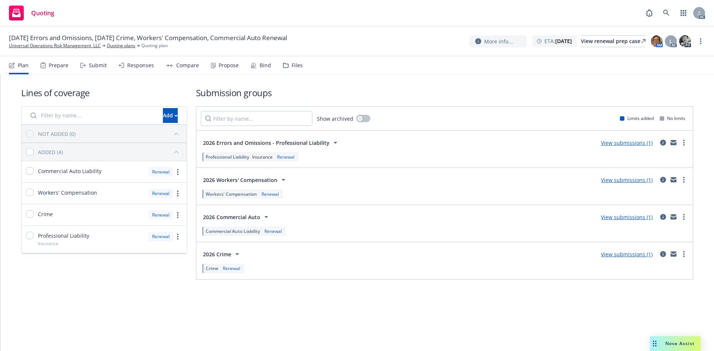 The image size is (714, 351). Describe the element at coordinates (675, 344) in the screenshot. I see `button: Nova Assist` at that location.